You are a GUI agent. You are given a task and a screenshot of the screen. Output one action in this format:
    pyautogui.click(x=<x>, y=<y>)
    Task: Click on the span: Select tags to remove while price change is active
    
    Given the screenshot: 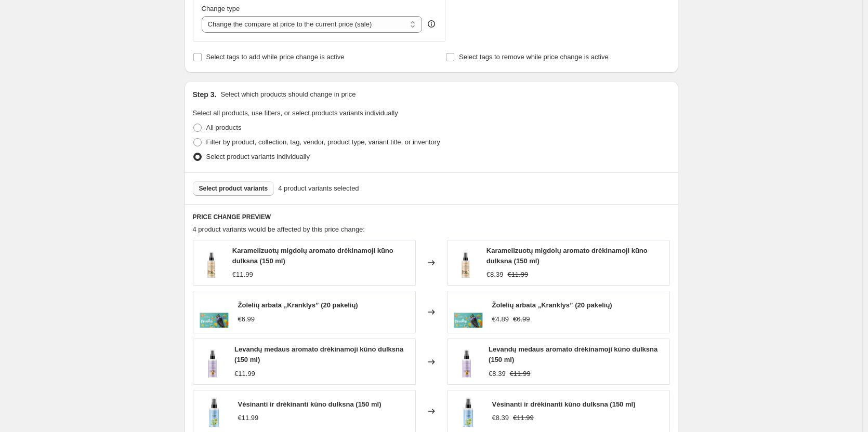 What is the action you would take?
    pyautogui.click(x=534, y=56)
    